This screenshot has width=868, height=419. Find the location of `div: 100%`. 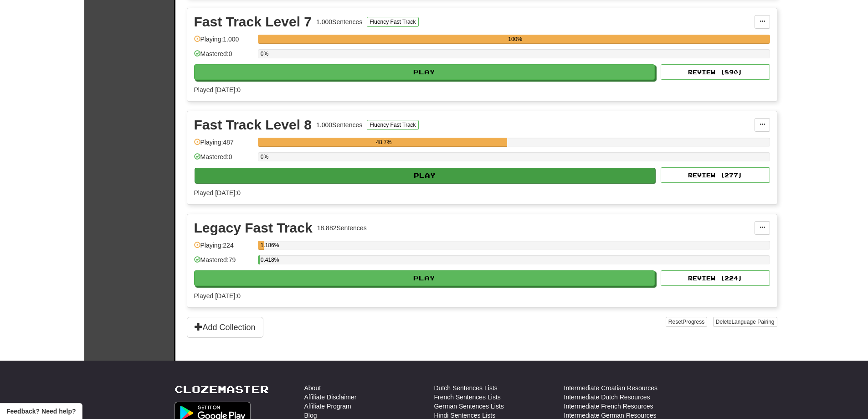

div: 100% is located at coordinates (515, 39).